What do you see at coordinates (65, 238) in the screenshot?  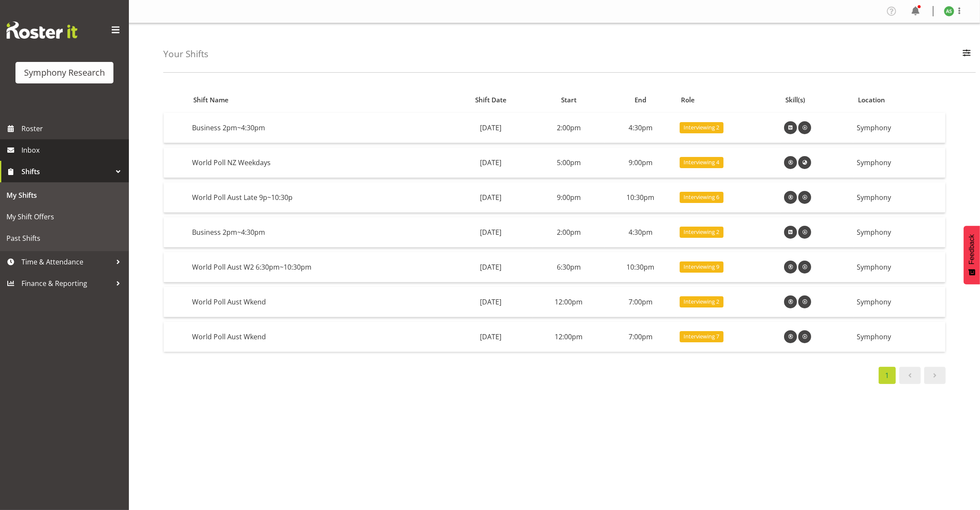 I see `span: Past Shifts` at bounding box center [65, 238].